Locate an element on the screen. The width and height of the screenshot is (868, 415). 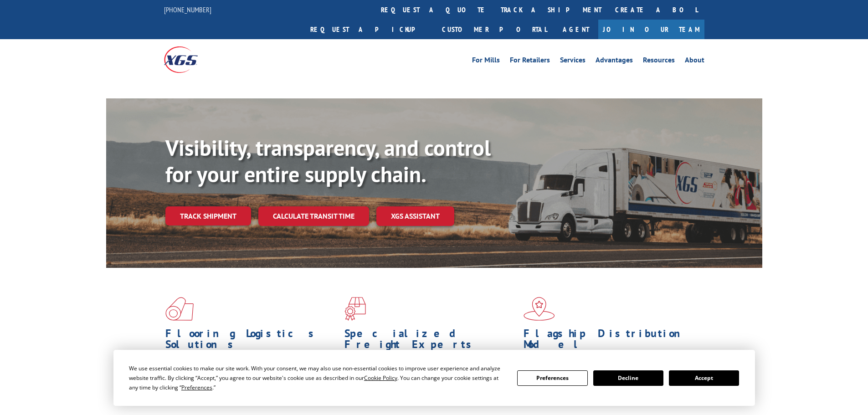
div: We use essential cookies to make our site work. With your consent, we may also use non-essential ... is located at coordinates (317, 378).